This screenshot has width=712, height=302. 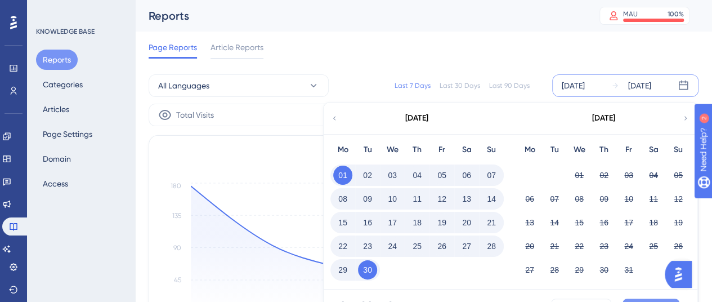 What do you see at coordinates (239, 86) in the screenshot?
I see `button: All Languages` at bounding box center [239, 86].